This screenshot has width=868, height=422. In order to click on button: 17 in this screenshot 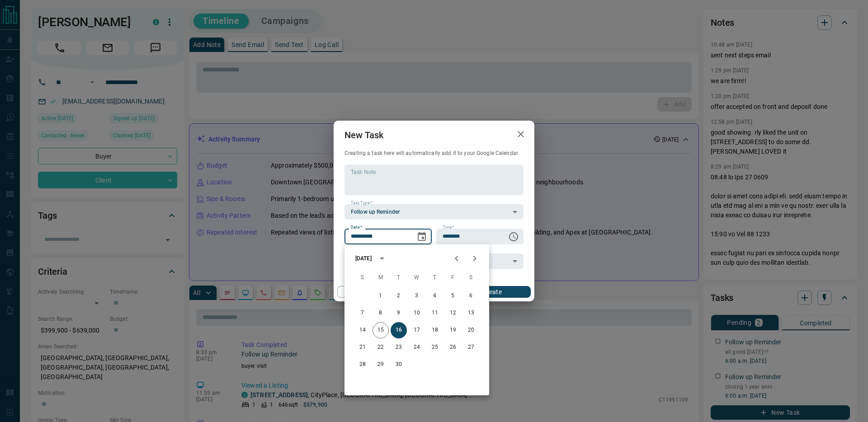, I will do `click(417, 330)`.